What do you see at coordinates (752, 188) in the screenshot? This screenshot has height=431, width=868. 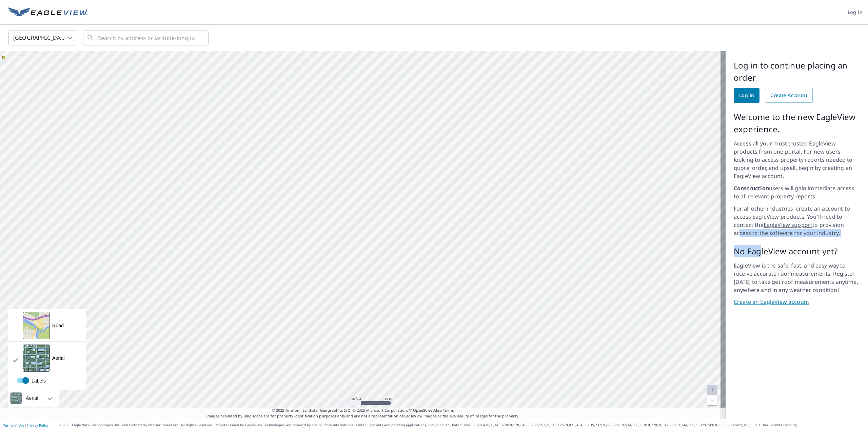 I see `strong: Construction` at bounding box center [752, 188].